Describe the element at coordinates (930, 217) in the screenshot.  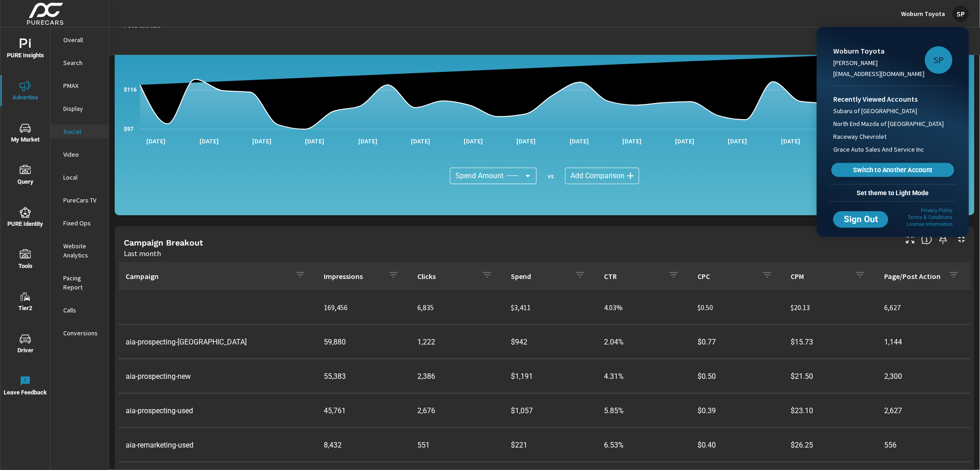
I see `a: Terms & Conditions` at that location.